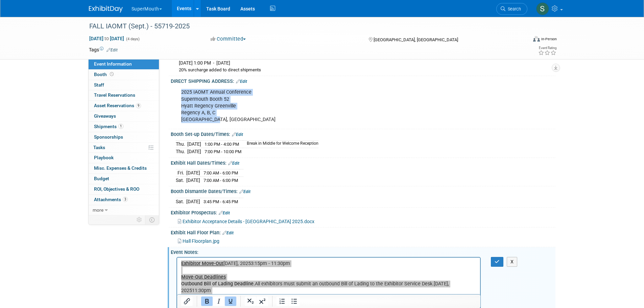  Describe the element at coordinates (125, 199) in the screenshot. I see `span: 3` at that location.